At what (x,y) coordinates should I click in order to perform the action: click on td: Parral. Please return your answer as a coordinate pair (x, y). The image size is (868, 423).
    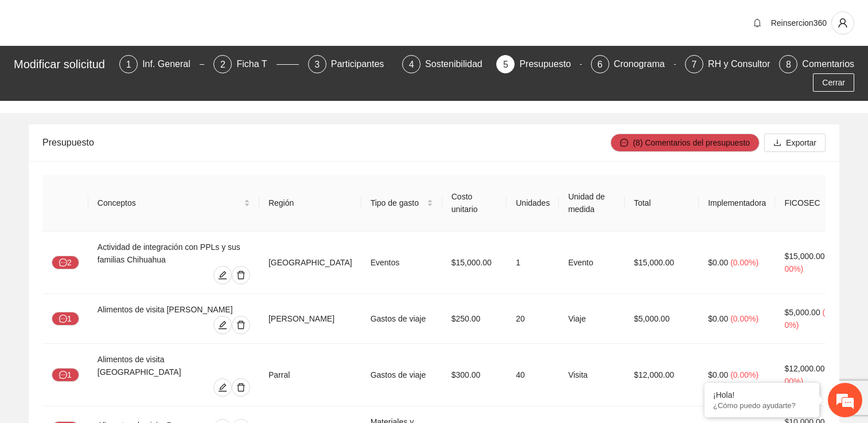
    Looking at the image, I should click on (310, 375).